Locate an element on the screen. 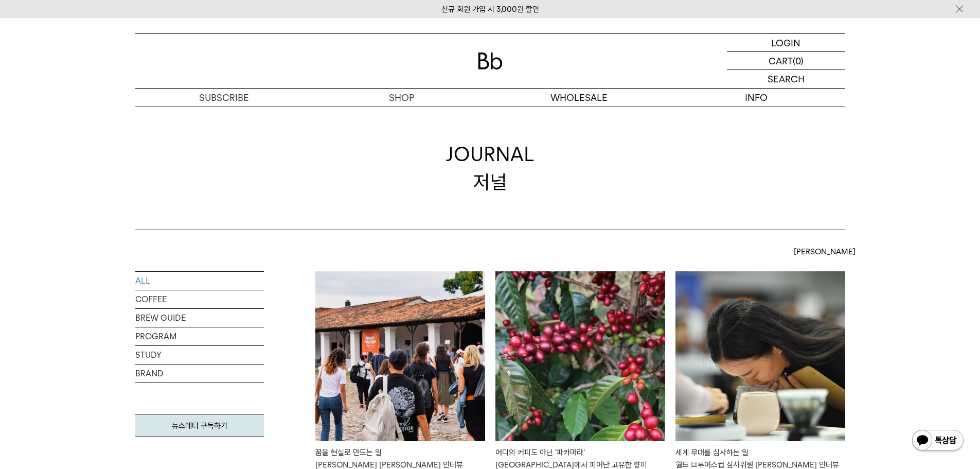 This screenshot has width=980, height=469. a: BRAND is located at coordinates (199, 373).